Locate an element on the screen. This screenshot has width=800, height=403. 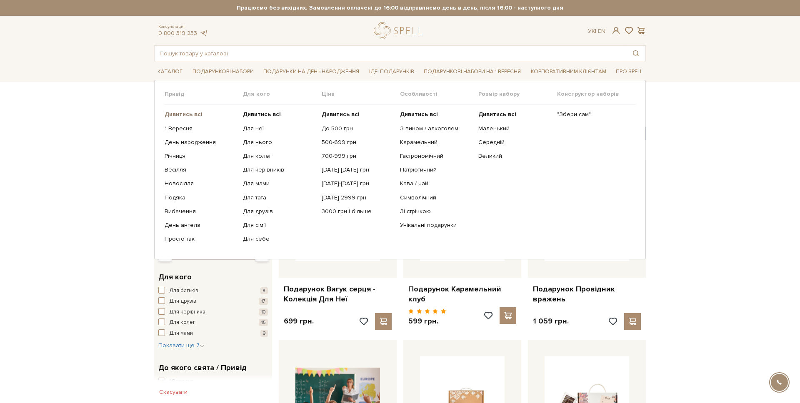
a: Гастрономічний is located at coordinates (436, 156).